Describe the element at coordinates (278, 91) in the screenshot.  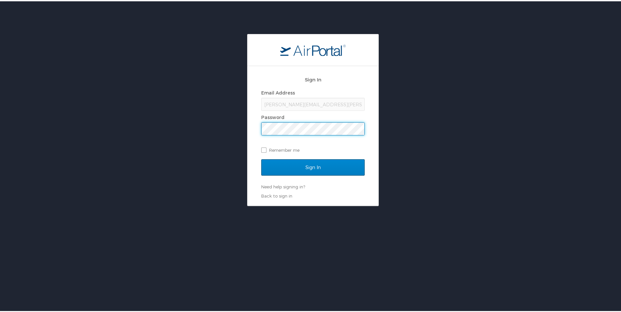
I see `label: Email Address` at that location.